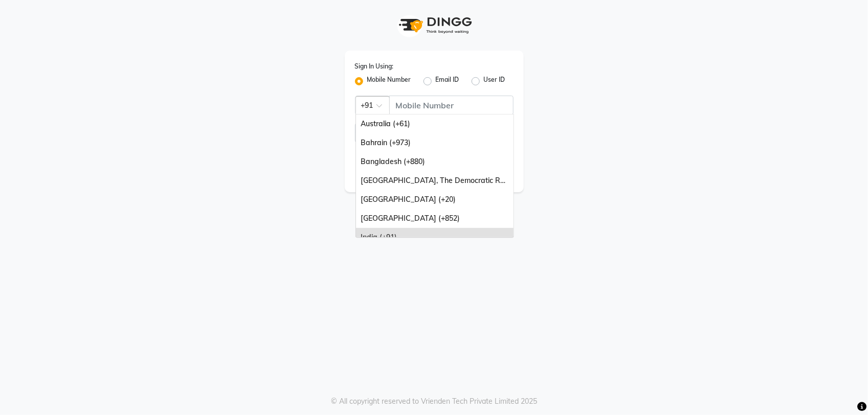  I want to click on div: Australia (+61), so click(435, 124).